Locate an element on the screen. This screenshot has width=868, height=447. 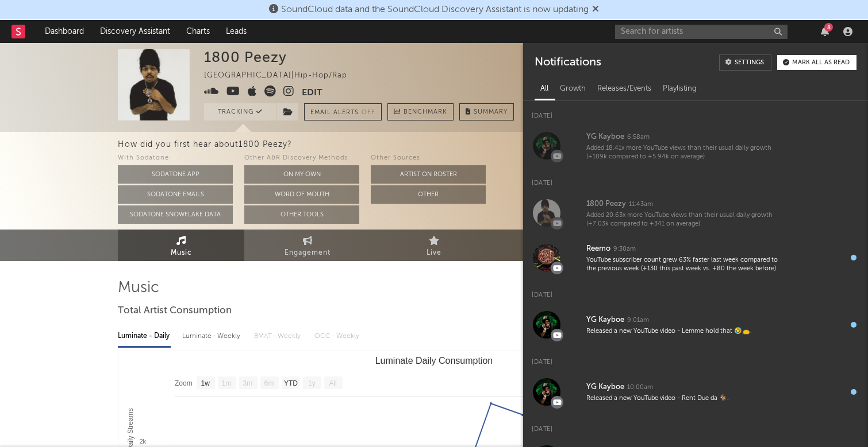
text: YTD is located at coordinates (291, 383).